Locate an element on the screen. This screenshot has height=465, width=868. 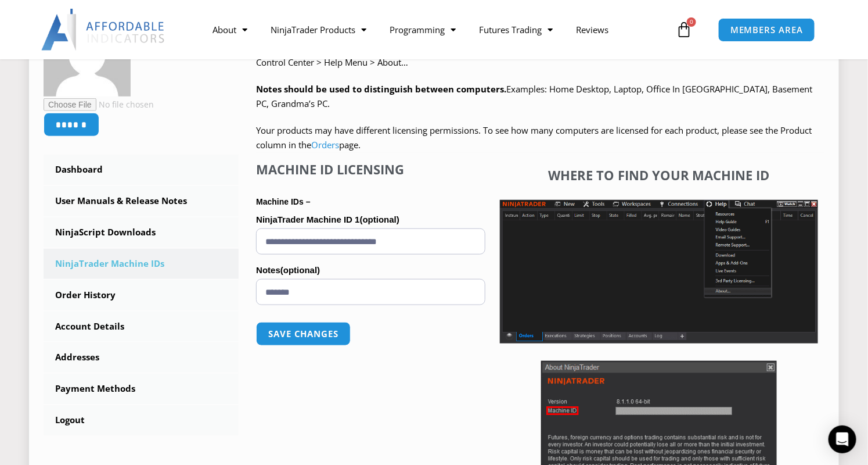
a: Addresses is located at coordinates (141, 358).